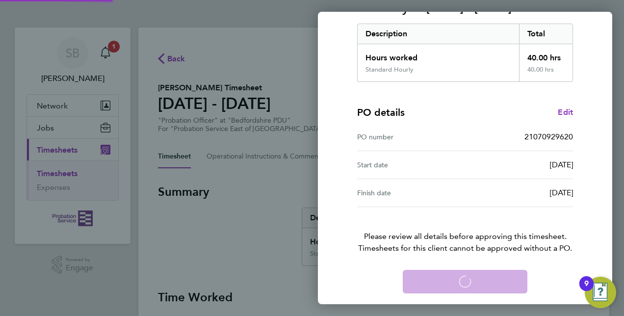 This screenshot has width=624, height=316. Describe the element at coordinates (586, 290) in the screenshot. I see `div: 9` at that location.